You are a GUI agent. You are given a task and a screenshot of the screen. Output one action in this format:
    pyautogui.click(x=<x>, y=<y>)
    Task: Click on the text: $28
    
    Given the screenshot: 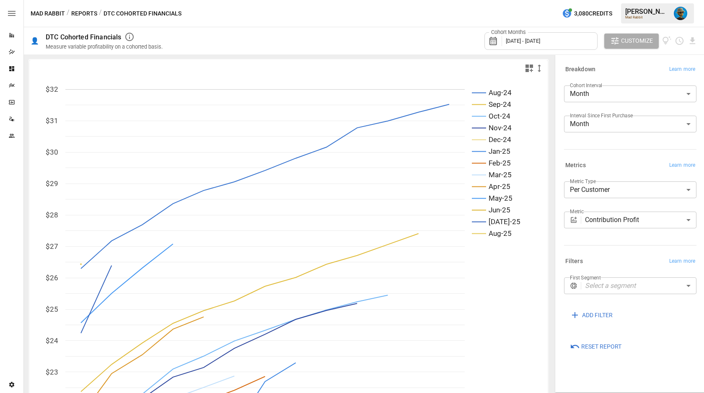 What is the action you would take?
    pyautogui.click(x=52, y=215)
    